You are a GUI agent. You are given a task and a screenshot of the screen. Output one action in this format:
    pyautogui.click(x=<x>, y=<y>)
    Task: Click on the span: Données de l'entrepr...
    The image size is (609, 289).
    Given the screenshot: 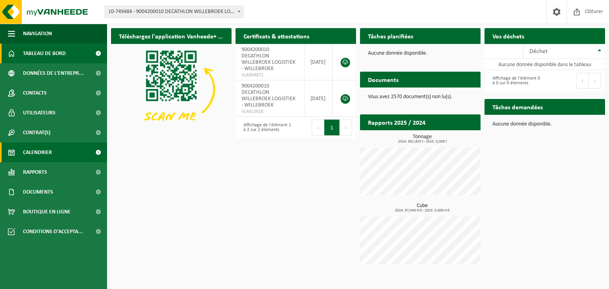 What is the action you would take?
    pyautogui.click(x=53, y=73)
    